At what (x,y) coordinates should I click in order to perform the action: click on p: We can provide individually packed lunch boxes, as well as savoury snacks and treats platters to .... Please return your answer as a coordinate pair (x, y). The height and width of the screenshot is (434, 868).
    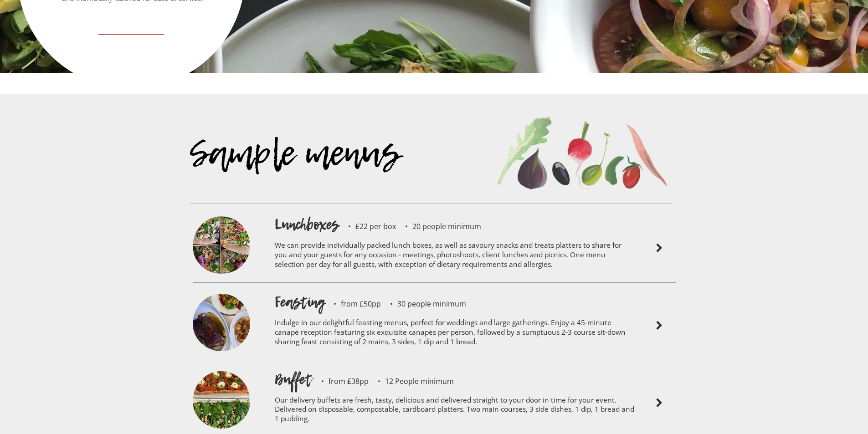
    Looking at the image, I should click on (455, 256).